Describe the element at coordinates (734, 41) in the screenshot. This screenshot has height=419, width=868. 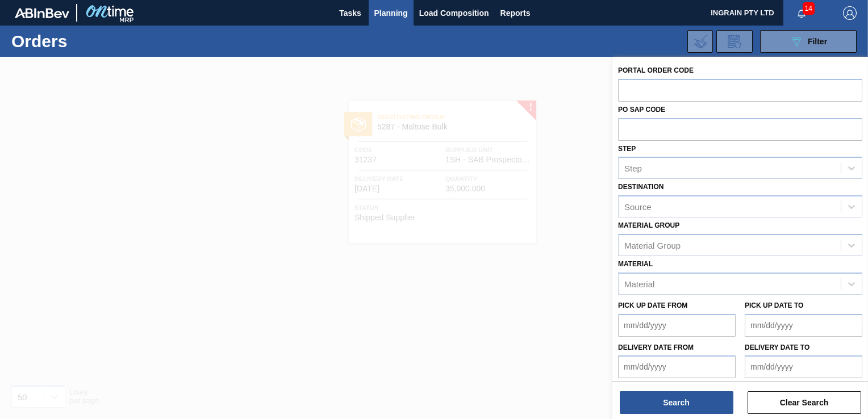
I see `div: Order Review Request` at that location.